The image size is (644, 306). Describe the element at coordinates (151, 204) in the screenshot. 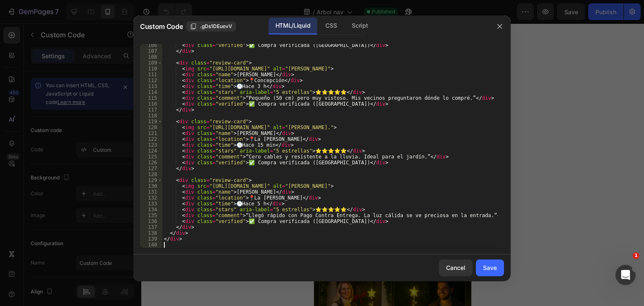

I see `div: 133` at that location.